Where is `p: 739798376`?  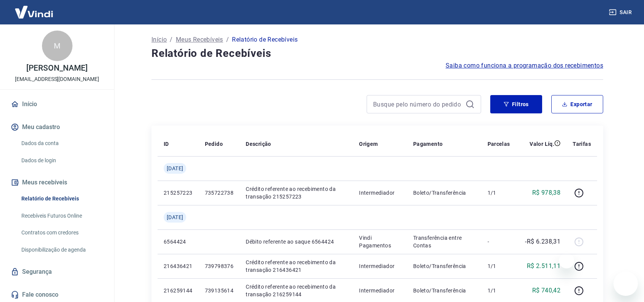
p: 739798376 is located at coordinates (219, 266).